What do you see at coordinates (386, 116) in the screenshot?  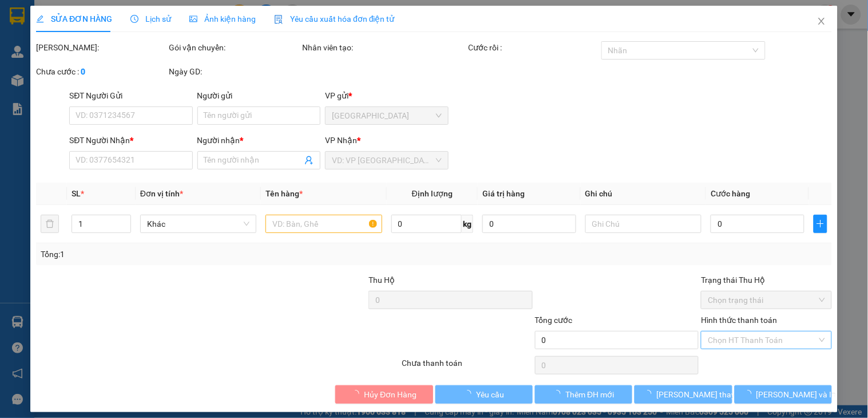 I see `span: Sài Gòn` at bounding box center [386, 116].